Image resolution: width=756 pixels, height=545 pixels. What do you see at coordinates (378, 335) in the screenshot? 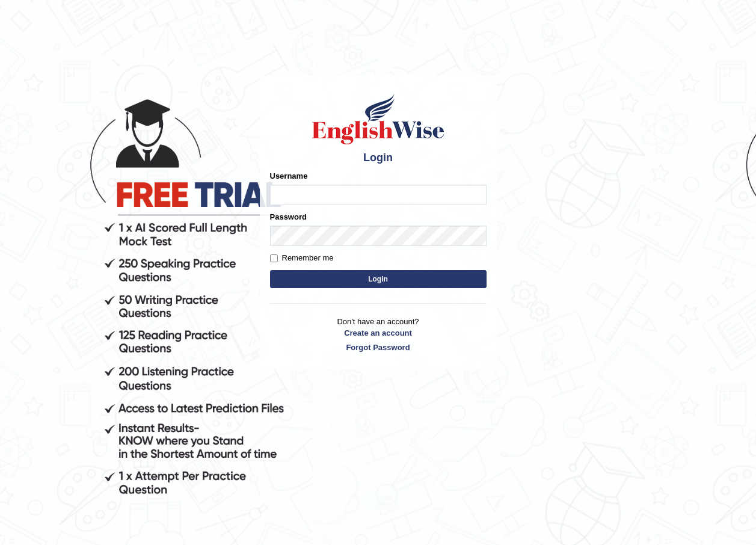
I see `p: Don't have an account?` at bounding box center [378, 335].